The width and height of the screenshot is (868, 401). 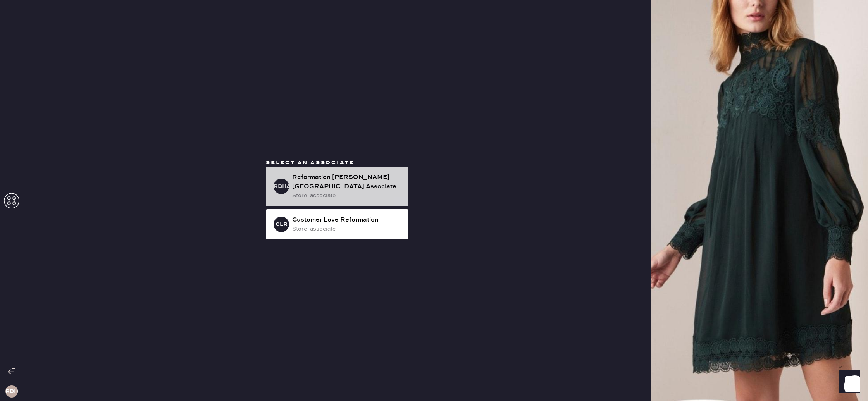 I want to click on h3: CLR, so click(x=281, y=224).